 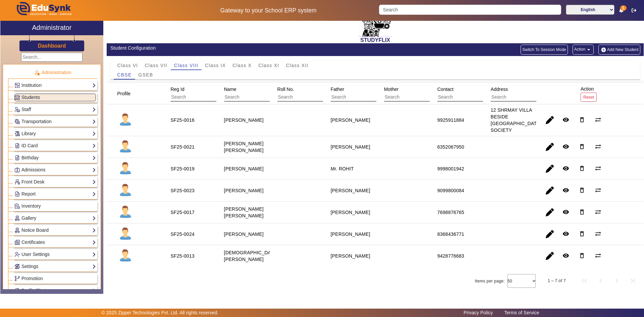 What do you see at coordinates (257, 94) in the screenshot?
I see `div: Name` at bounding box center [257, 94].